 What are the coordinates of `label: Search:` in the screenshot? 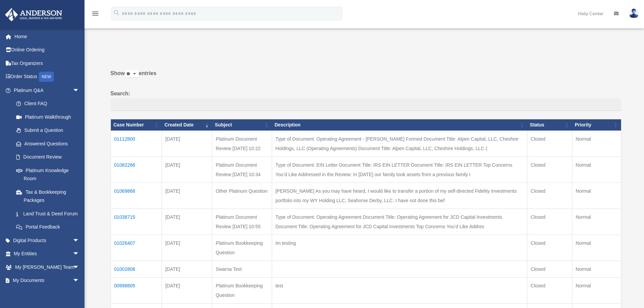 It's located at (366, 100).